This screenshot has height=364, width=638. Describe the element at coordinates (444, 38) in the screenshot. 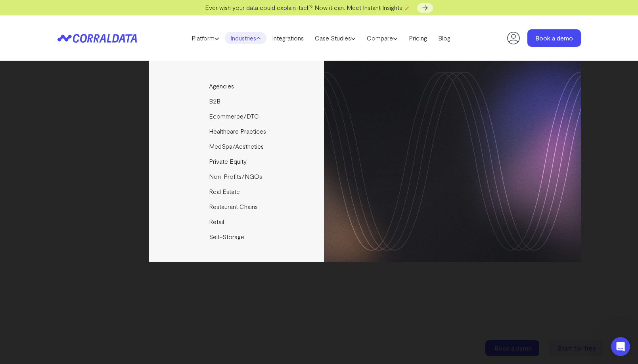

I see `a: Blog` at that location.